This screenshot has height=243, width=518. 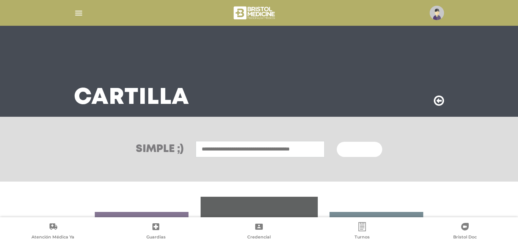 I want to click on span: Credencial, so click(x=259, y=238).